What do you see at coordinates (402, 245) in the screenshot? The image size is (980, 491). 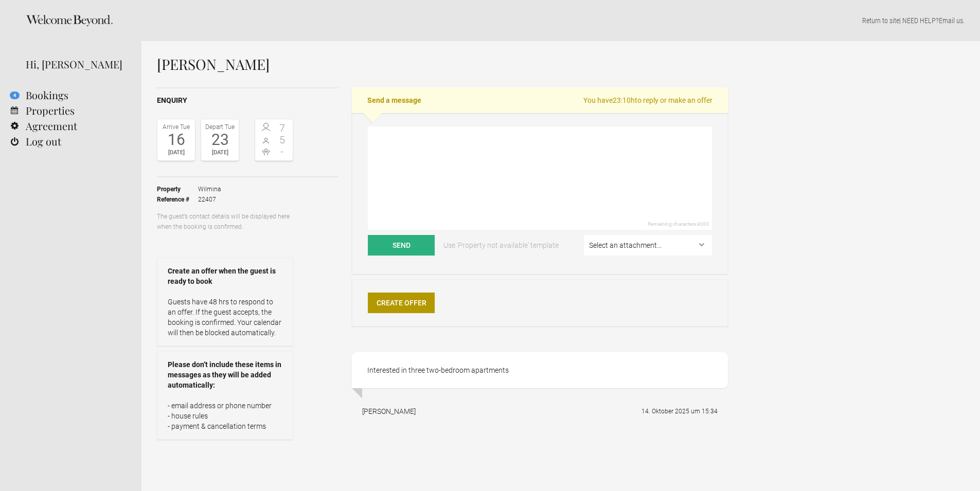 I see `button: Send` at bounding box center [402, 245].